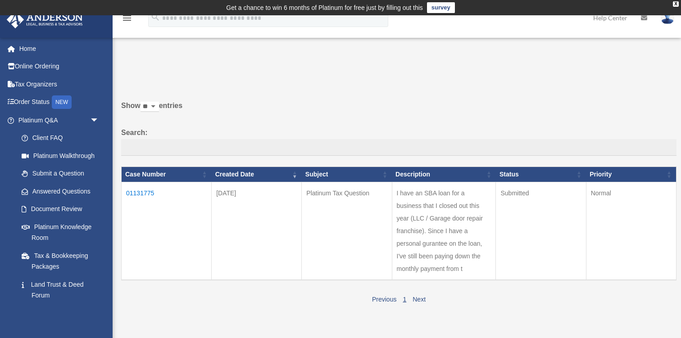 The height and width of the screenshot is (338, 681). I want to click on a: Tax Organizers, so click(59, 84).